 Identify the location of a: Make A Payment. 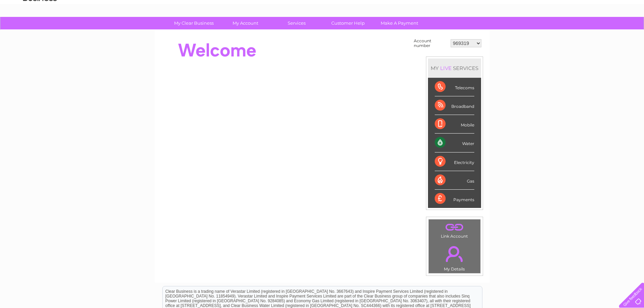
(399, 23).